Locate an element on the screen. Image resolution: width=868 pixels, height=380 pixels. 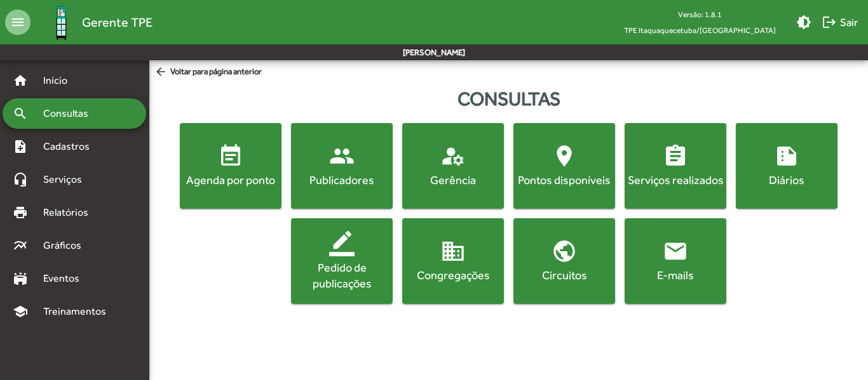
span: Treinamentos is located at coordinates (78, 312).